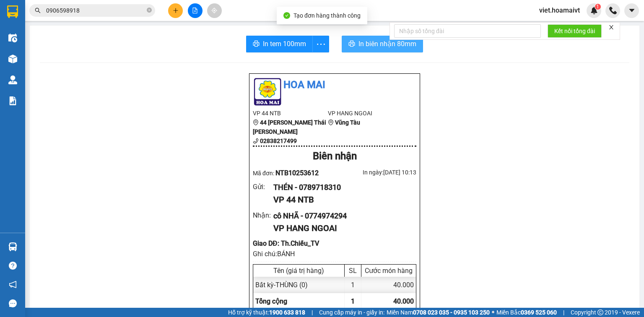  Describe the element at coordinates (176, 10) in the screenshot. I see `span: plus` at that location.